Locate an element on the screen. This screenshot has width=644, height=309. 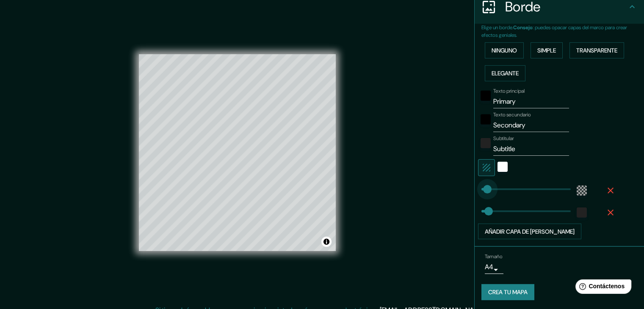
div: A4 is located at coordinates (494, 267).